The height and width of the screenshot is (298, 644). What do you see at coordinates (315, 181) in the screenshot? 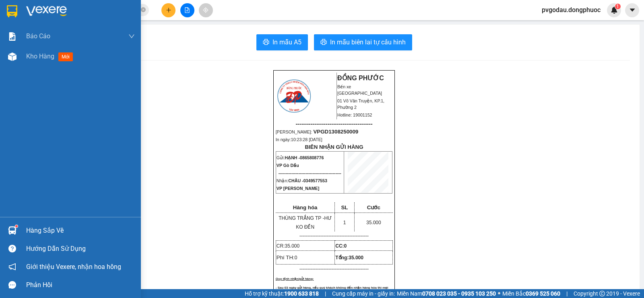
I see `span: 0349577553` at bounding box center [315, 181].